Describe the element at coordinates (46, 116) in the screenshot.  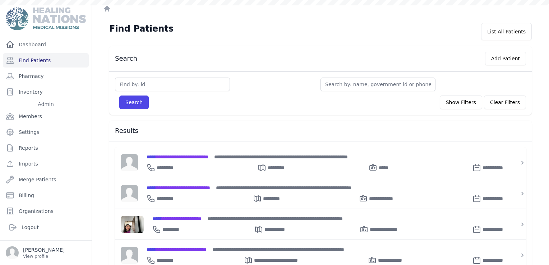
I see `a: Members` at that location.